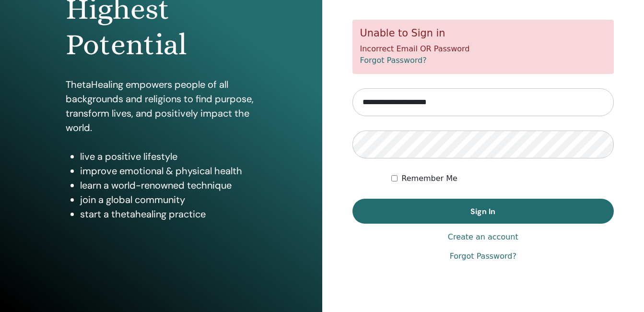 The width and height of the screenshot is (644, 312). What do you see at coordinates (169, 171) in the screenshot?
I see `li: improve emotional & physical health` at bounding box center [169, 171].